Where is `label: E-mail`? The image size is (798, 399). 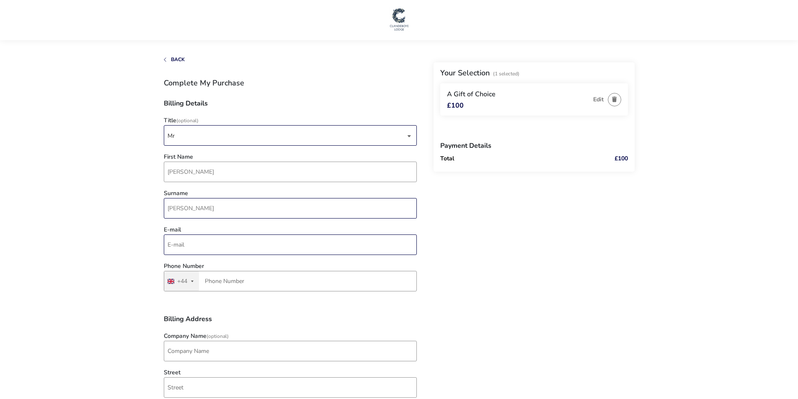
label: E-mail is located at coordinates (172, 230).